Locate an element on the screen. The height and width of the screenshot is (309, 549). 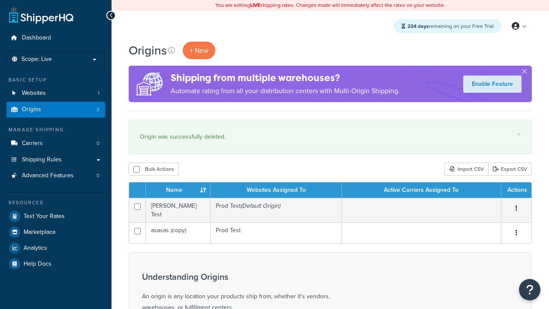
a: Websites 1 is located at coordinates (56, 93).